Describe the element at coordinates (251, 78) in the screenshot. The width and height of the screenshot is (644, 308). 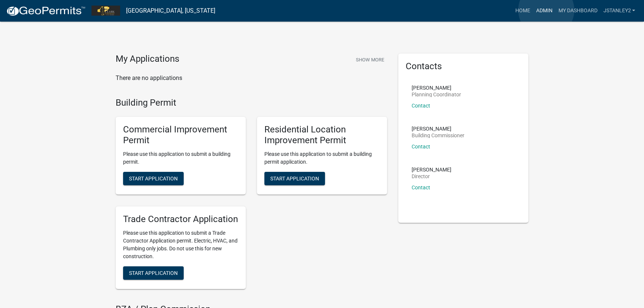
I see `p: There are no applications` at that location.